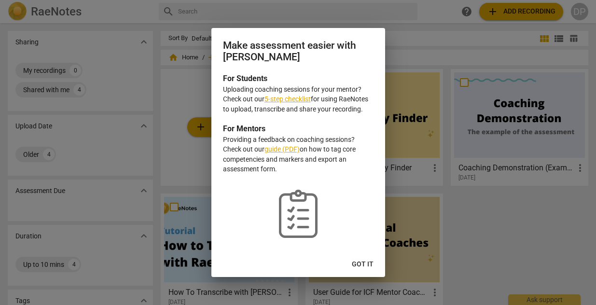 The width and height of the screenshot is (596, 305). What do you see at coordinates (245, 78) in the screenshot?
I see `b: For Students` at bounding box center [245, 78].